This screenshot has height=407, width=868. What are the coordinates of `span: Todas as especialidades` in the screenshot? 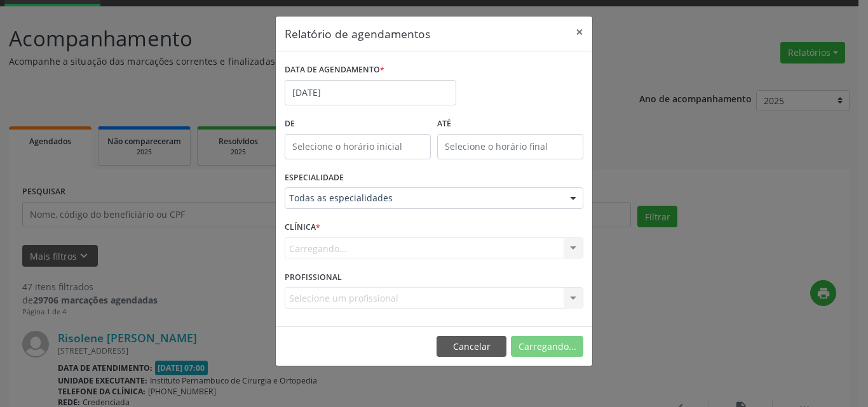 It's located at (423, 198).